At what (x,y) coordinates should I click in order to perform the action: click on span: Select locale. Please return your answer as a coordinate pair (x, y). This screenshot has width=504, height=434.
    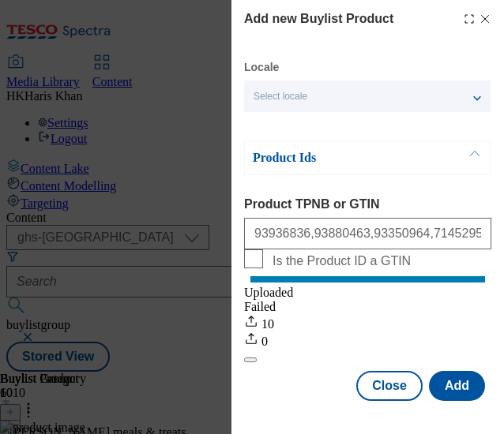
    Looking at the image, I should click on (280, 96).